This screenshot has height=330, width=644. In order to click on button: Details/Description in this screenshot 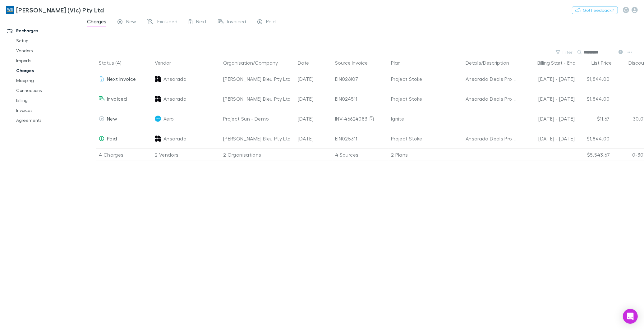, I will do `click(491, 63)`.